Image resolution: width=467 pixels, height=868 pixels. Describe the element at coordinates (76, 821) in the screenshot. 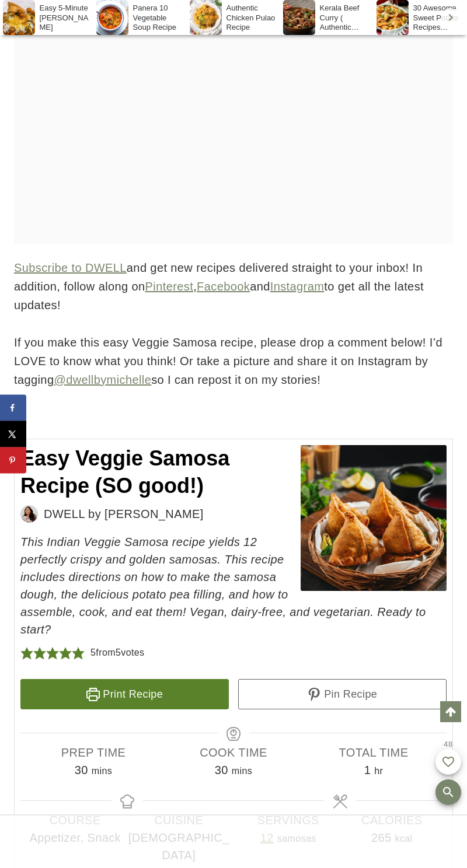

I see `span: Course` at that location.